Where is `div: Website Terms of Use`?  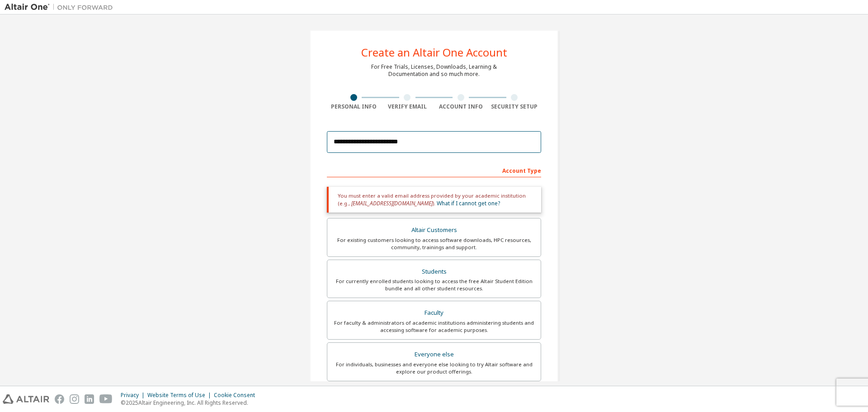
div: Website Terms of Use is located at coordinates (180, 395).